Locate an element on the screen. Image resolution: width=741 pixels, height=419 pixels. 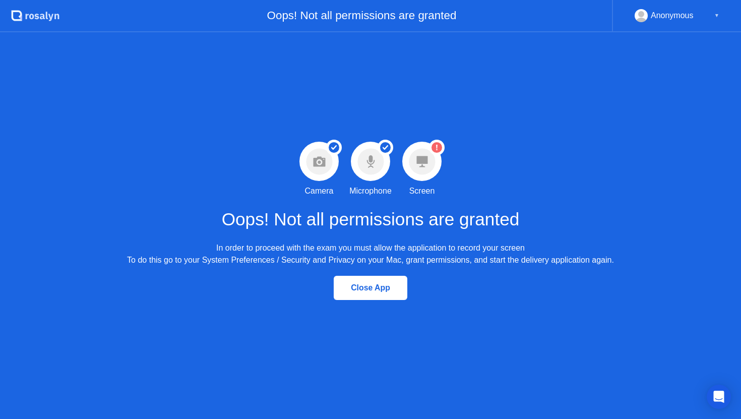
div: Open Intercom Messenger is located at coordinates (719, 397).